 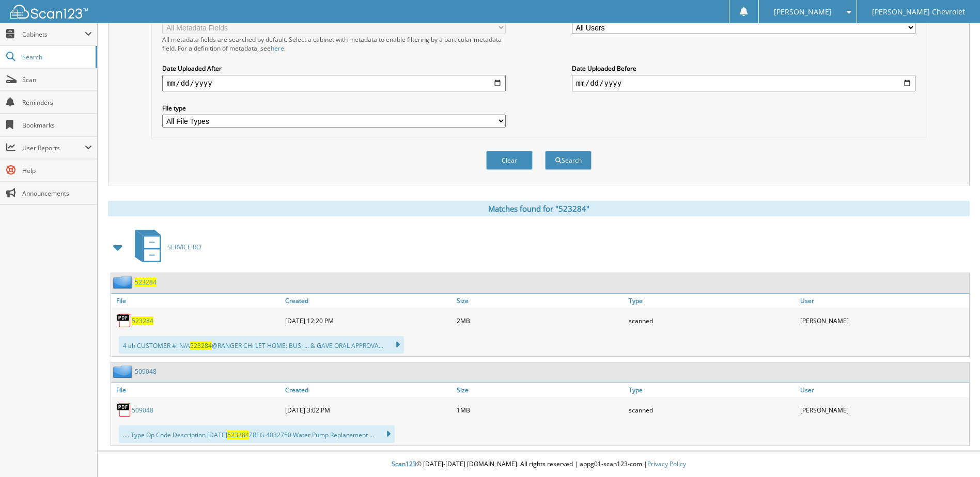 I want to click on label: Date Uploaded After, so click(x=334, y=68).